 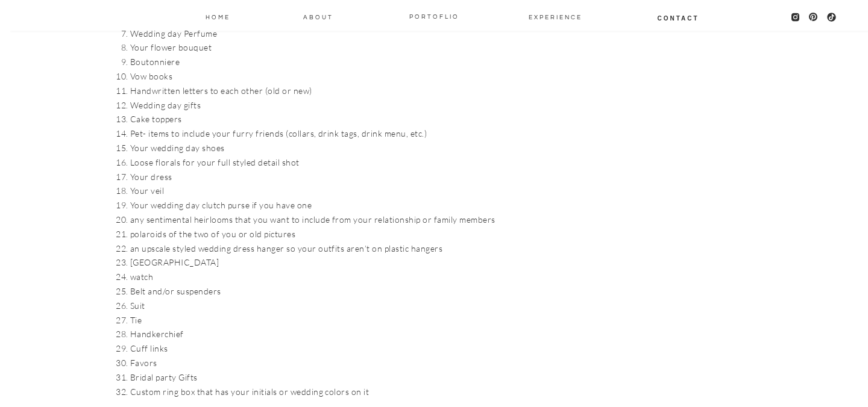 I want to click on li: Boutonniere, so click(x=354, y=62).